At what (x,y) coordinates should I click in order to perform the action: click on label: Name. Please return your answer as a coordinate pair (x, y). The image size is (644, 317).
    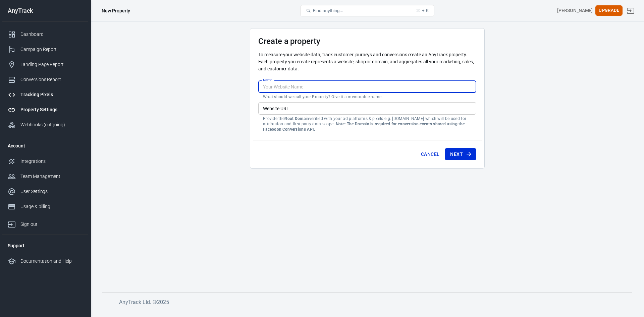
    Looking at the image, I should click on (268, 80).